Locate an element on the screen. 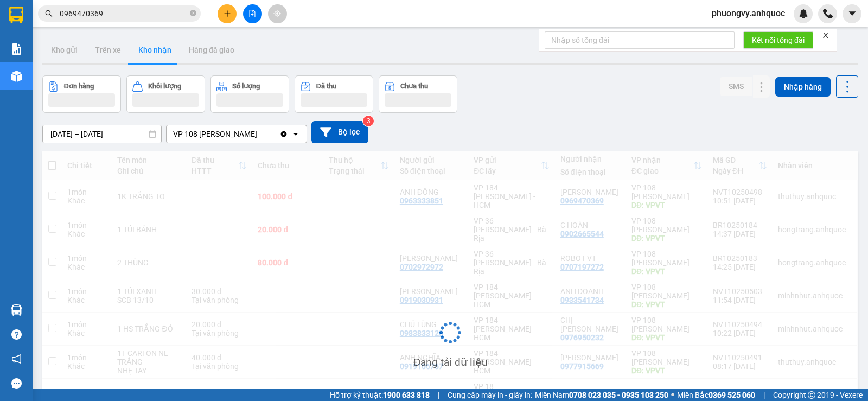 This screenshot has height=401, width=868. span: Hỗ trợ kỹ thuật: is located at coordinates (380, 395).